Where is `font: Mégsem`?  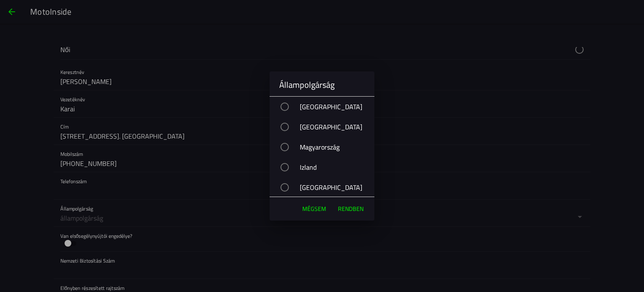 font: Mégsem is located at coordinates (314, 208).